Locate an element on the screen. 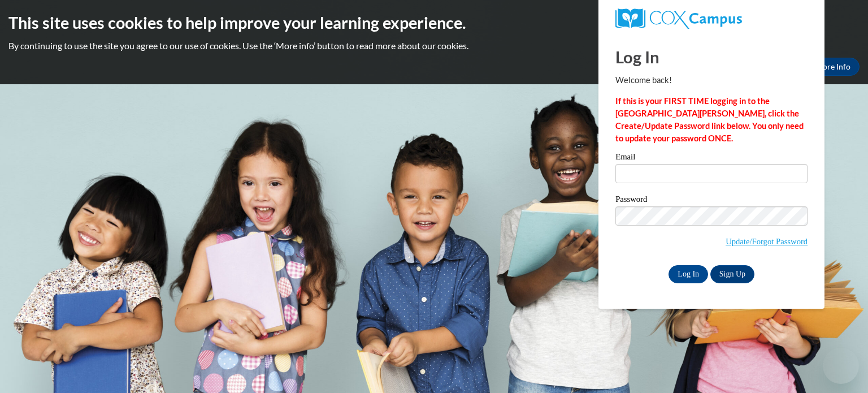 This screenshot has height=393, width=868. a: More Info is located at coordinates (833, 67).